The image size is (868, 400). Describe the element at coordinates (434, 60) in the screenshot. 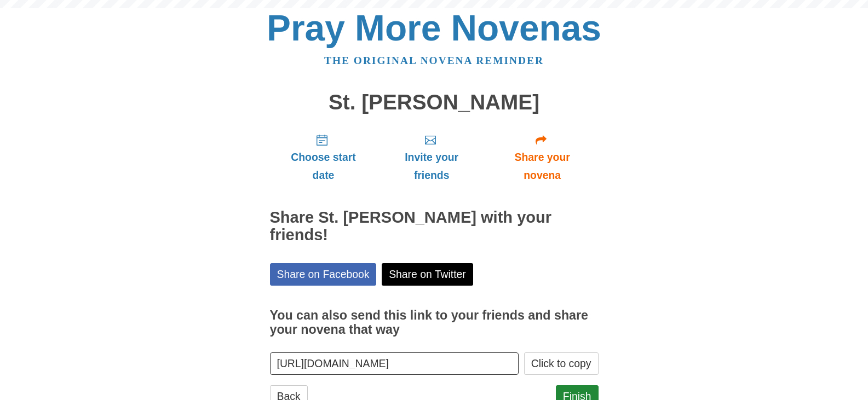

I see `a: The original novena reminder` at that location.